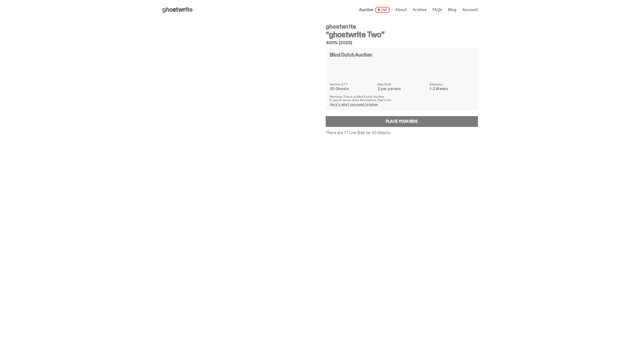 The image size is (643, 364). I want to click on span: About, so click(401, 10).